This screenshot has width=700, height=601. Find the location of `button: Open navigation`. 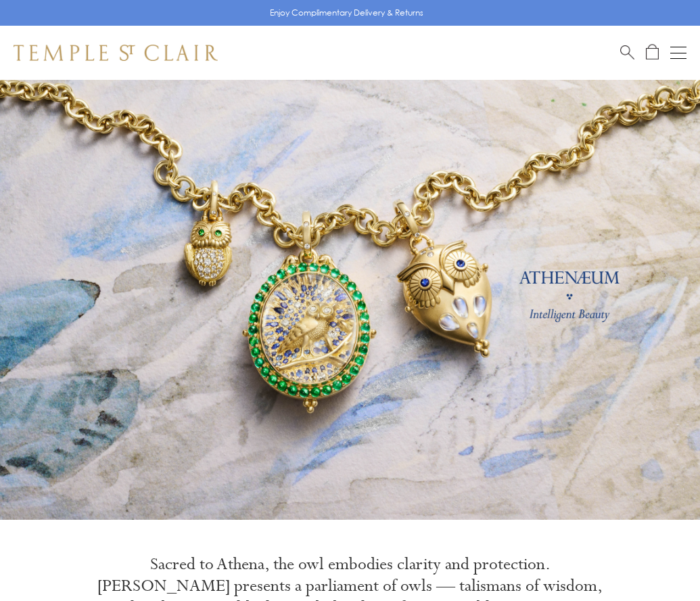

button: Open navigation is located at coordinates (679, 53).